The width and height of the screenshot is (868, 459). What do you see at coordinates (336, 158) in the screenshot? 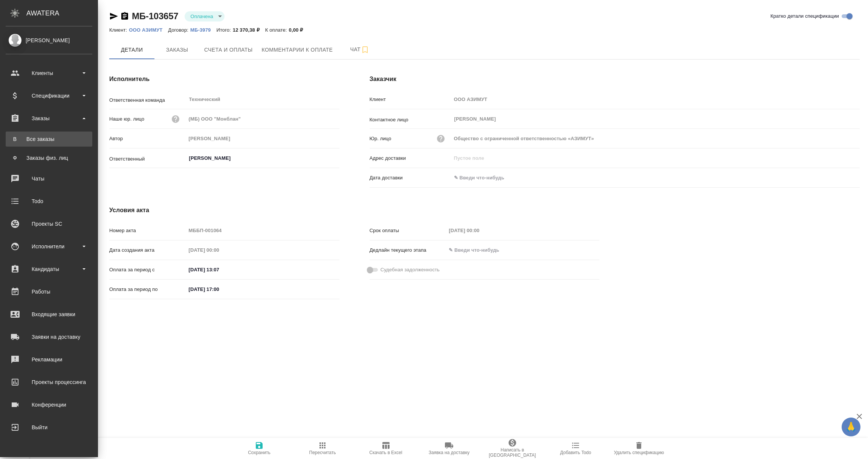
I see `button: Open` at bounding box center [336, 158].